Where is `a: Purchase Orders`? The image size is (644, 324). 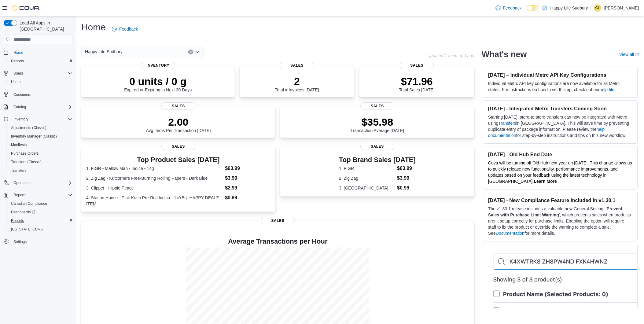
a: Purchase Orders is located at coordinates (25, 154).